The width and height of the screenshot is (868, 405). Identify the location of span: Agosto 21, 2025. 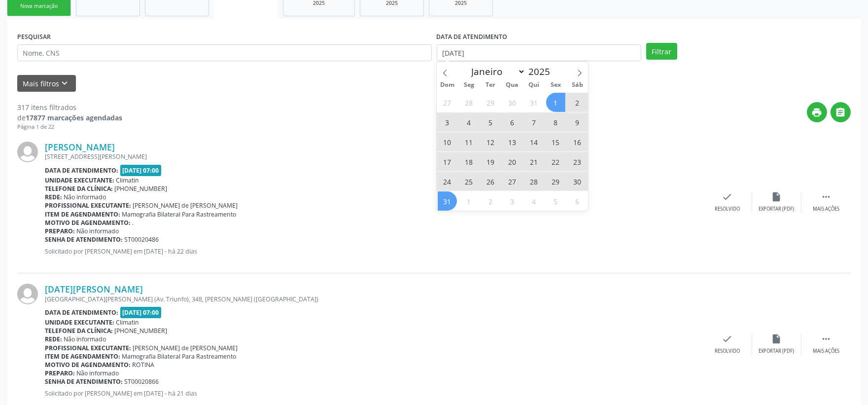
(534, 162).